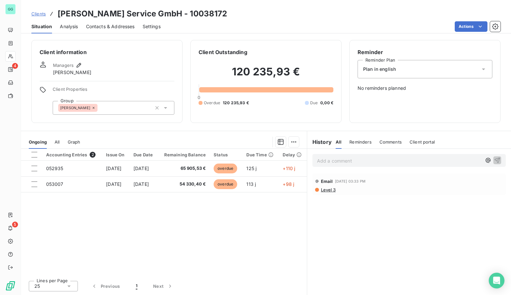 The width and height of the screenshot is (511, 295). I want to click on span: Email, so click(327, 181).